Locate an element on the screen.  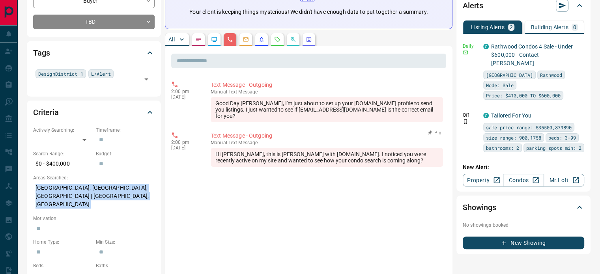
p: All is located at coordinates (172, 39).